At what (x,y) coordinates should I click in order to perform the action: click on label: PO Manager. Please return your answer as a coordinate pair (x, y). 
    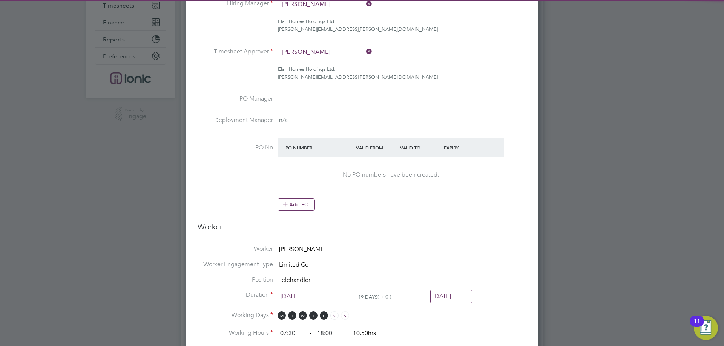
    Looking at the image, I should click on (235, 99).